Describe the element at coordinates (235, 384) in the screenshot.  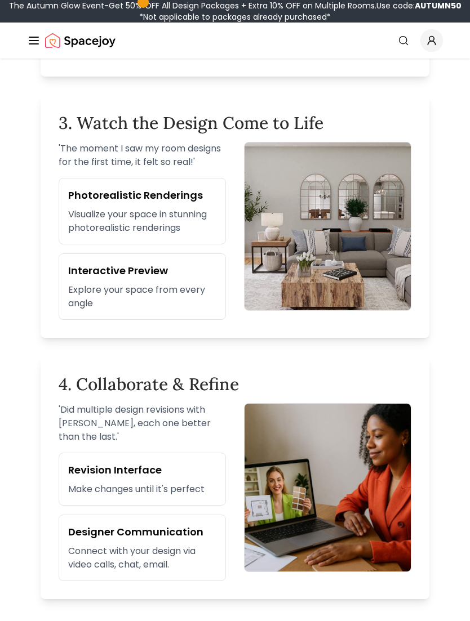
I see `h2: 4. Collaborate & Refine` at that location.